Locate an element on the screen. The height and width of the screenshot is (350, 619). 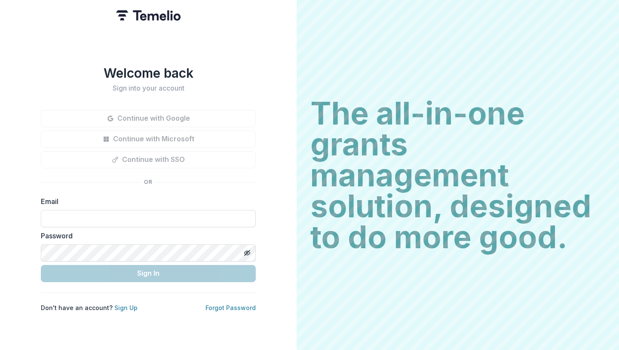
button: Continue with Microsoft is located at coordinates (148, 139).